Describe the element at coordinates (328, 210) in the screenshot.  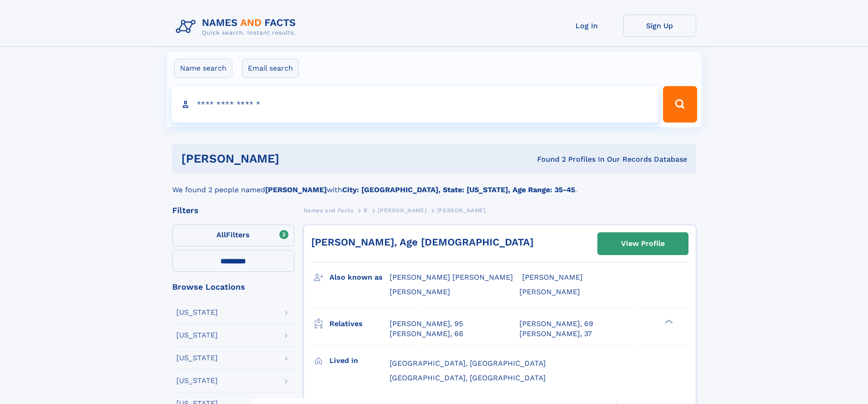
I see `a: Names and Facts` at that location.